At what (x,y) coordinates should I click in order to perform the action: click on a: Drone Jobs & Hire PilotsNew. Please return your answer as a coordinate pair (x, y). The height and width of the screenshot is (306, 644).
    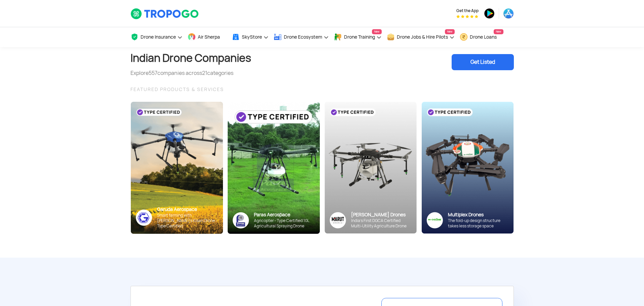
    Looking at the image, I should click on (421, 37).